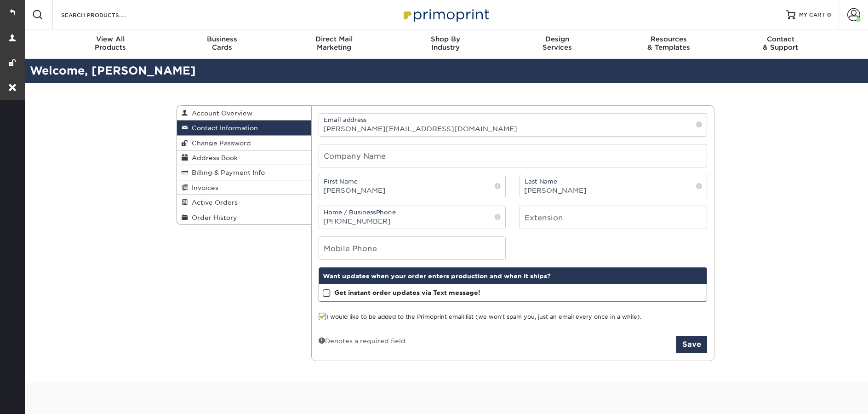  What do you see at coordinates (223, 128) in the screenshot?
I see `span: Contact Information` at bounding box center [223, 128].